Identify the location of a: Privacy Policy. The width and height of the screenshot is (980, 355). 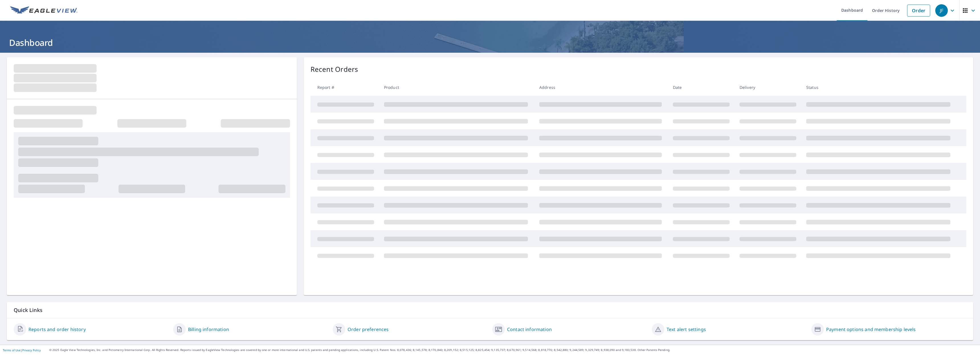
(32, 350).